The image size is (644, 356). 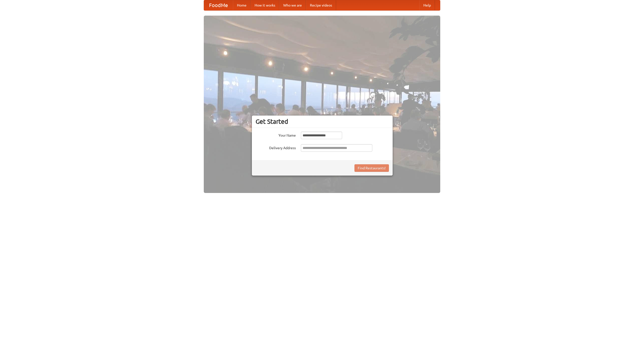 What do you see at coordinates (372, 168) in the screenshot?
I see `button: Find Restaurants!` at bounding box center [372, 168].